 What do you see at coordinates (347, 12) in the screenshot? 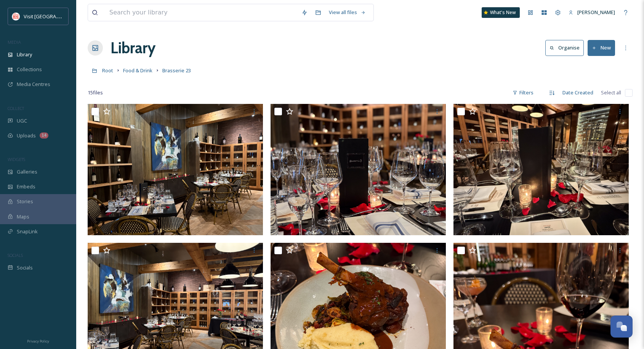
I see `div: View all files` at bounding box center [347, 12].